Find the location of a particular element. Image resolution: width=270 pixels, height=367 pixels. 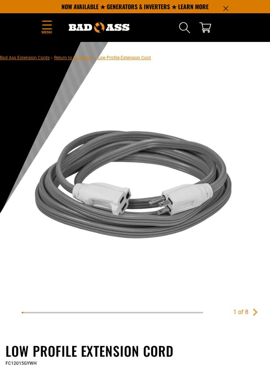

summary: Search is located at coordinates (185, 28).